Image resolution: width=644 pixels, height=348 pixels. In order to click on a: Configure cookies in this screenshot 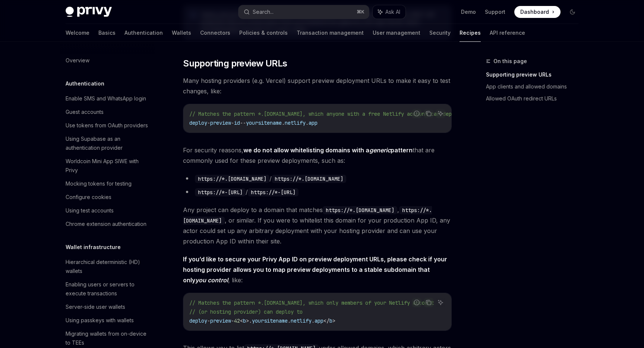, I will do `click(107, 197)`.